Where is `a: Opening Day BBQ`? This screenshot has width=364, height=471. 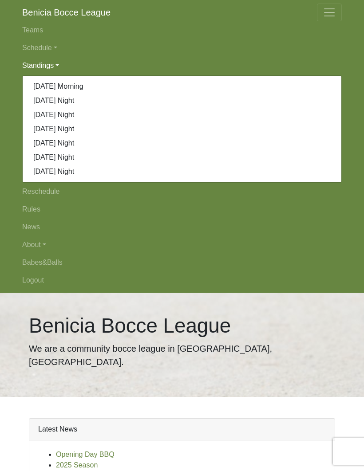 a: Opening Day BBQ is located at coordinates (85, 454).